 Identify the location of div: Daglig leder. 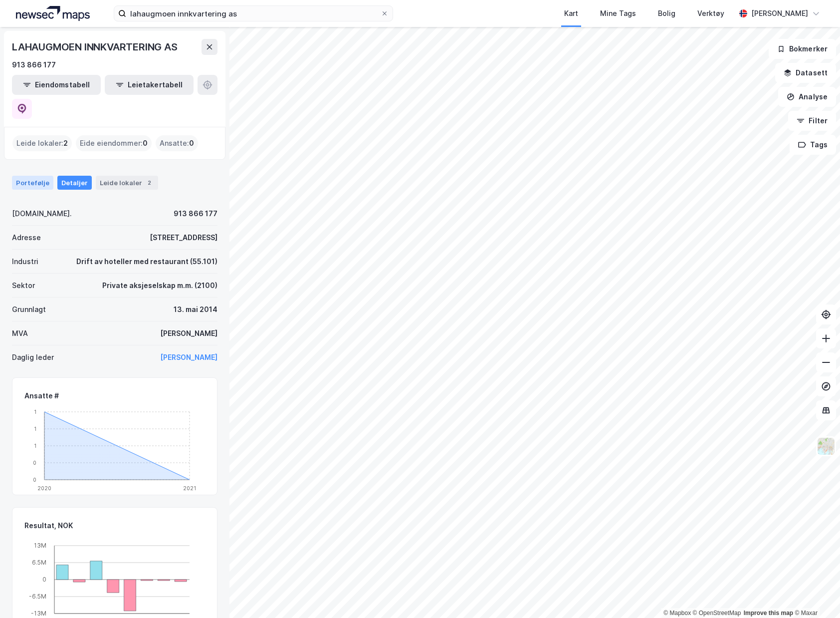
(33, 357).